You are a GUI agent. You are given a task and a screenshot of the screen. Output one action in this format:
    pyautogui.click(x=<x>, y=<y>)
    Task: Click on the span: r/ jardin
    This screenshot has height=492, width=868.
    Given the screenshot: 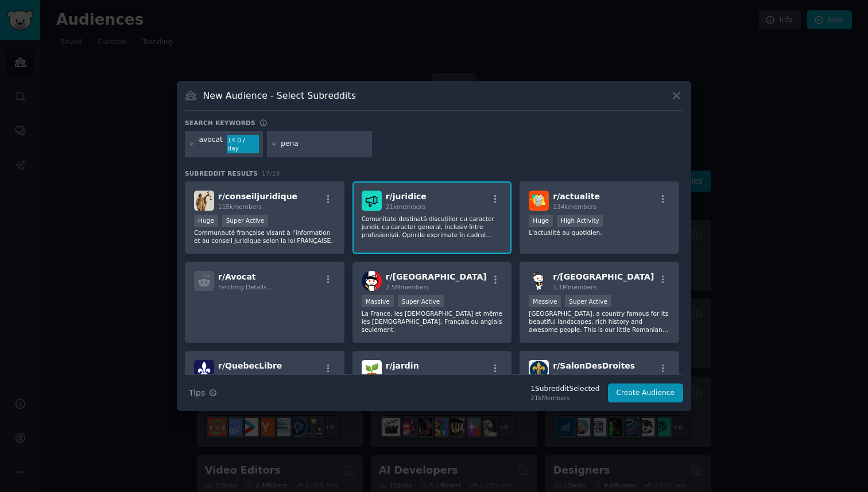 What is the action you would take?
    pyautogui.click(x=402, y=366)
    